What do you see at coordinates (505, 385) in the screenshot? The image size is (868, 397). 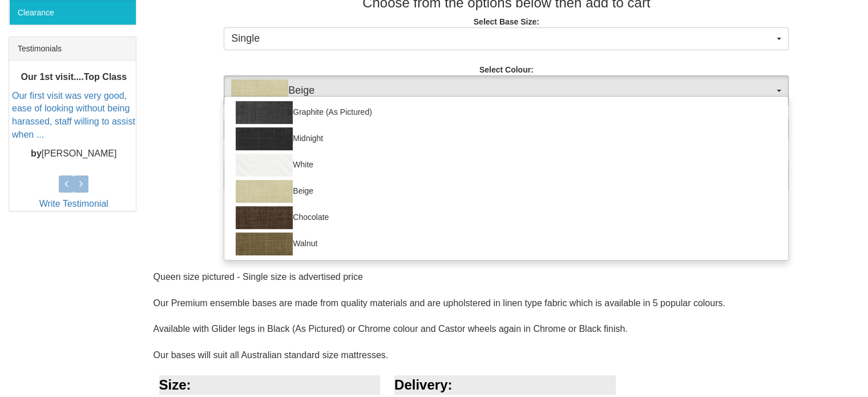 I see `div: Delivery:` at bounding box center [505, 385].